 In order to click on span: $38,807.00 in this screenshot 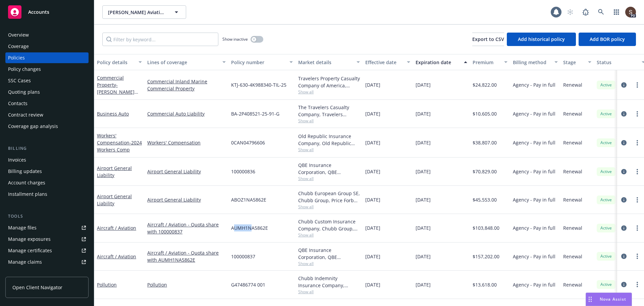, I will do `click(485, 142)`.